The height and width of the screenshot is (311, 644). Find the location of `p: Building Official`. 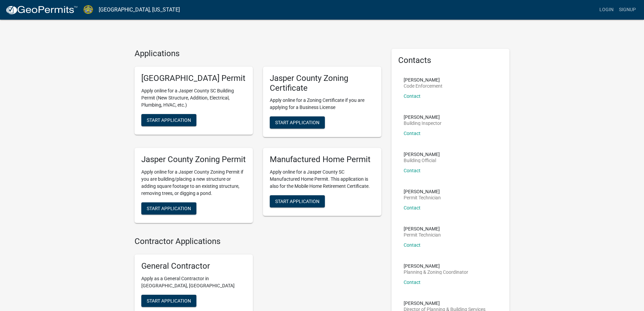

p: Building Official is located at coordinates (421, 160).